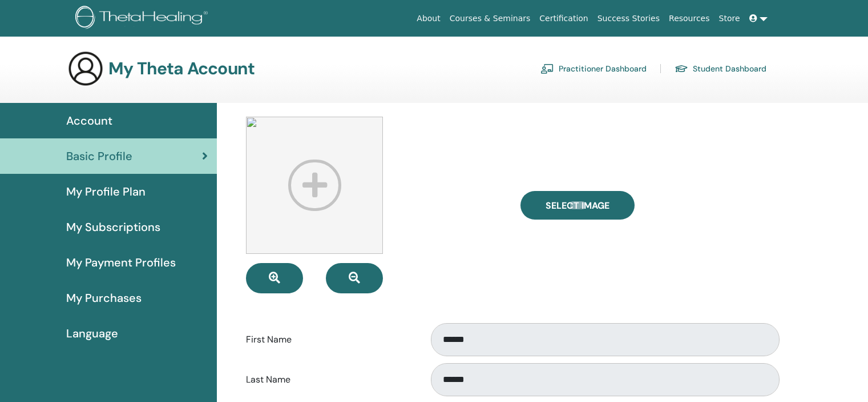  I want to click on img: graduation-cap.svg, so click(681, 69).